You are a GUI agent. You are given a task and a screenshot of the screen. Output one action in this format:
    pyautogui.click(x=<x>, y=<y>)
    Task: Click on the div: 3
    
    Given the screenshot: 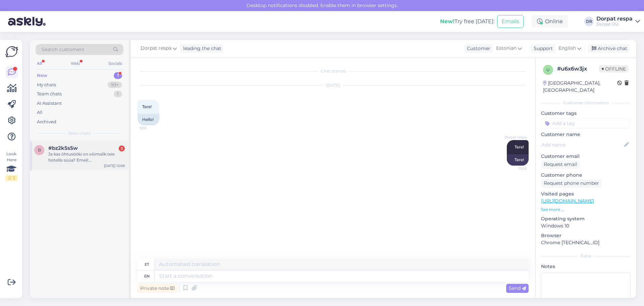 What is the action you would take?
    pyautogui.click(x=122, y=149)
    